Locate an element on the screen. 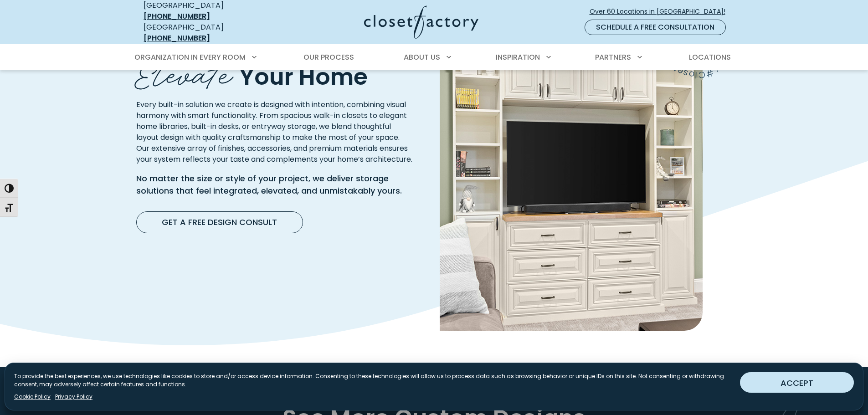 This screenshot has width=868, height=415. a: Get a Free Design Consult is located at coordinates (219, 222).